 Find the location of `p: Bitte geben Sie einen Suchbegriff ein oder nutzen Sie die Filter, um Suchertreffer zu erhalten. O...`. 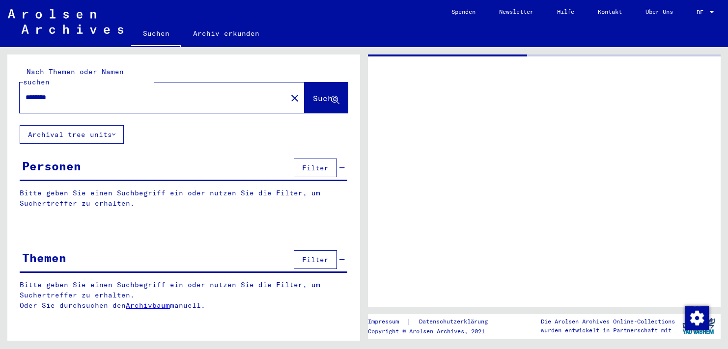

p: Bitte geben Sie einen Suchbegriff ein oder nutzen Sie die Filter, um Suchertreffer zu erhalten. O... is located at coordinates (184, 295).